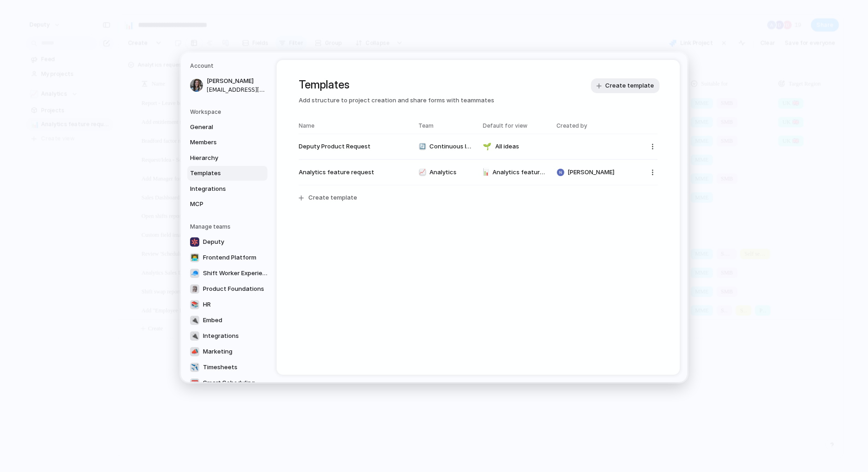 The width and height of the screenshot is (868, 472). Describe the element at coordinates (227, 157) in the screenshot. I see `a: Hierarchy` at that location.